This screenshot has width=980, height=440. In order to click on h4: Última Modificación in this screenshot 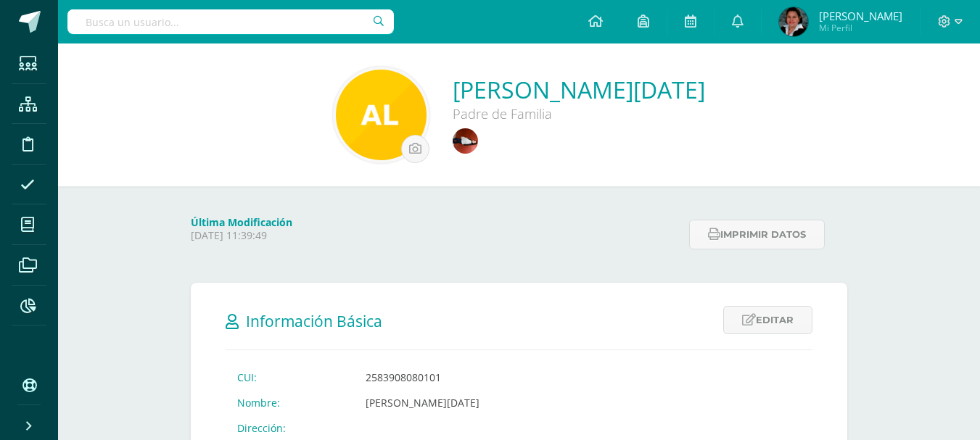, I will do `click(435, 222)`.